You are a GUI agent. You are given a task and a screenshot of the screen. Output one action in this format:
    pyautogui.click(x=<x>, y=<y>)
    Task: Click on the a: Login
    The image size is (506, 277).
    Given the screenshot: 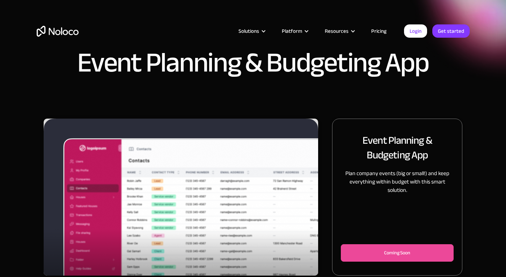 What is the action you would take?
    pyautogui.click(x=415, y=31)
    